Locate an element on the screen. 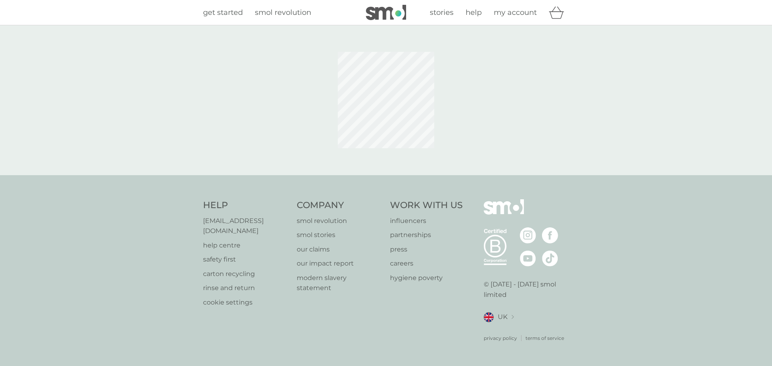 The image size is (772, 366). span: my account is located at coordinates (515, 12).